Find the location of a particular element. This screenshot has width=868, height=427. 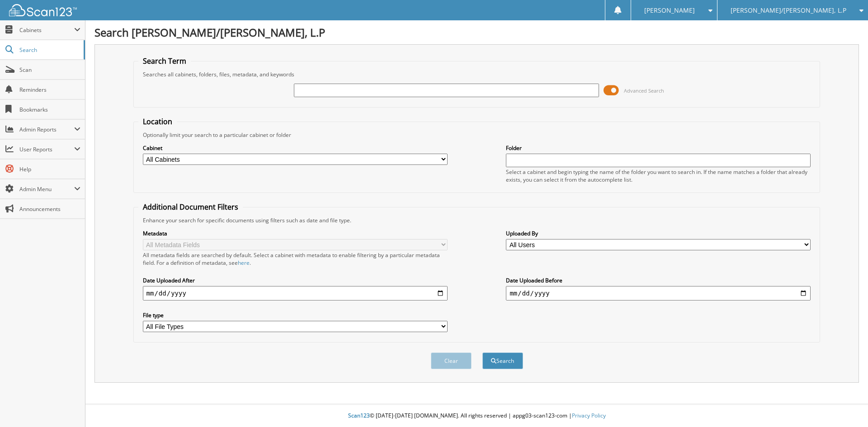

span: Bookmarks is located at coordinates (50, 109).